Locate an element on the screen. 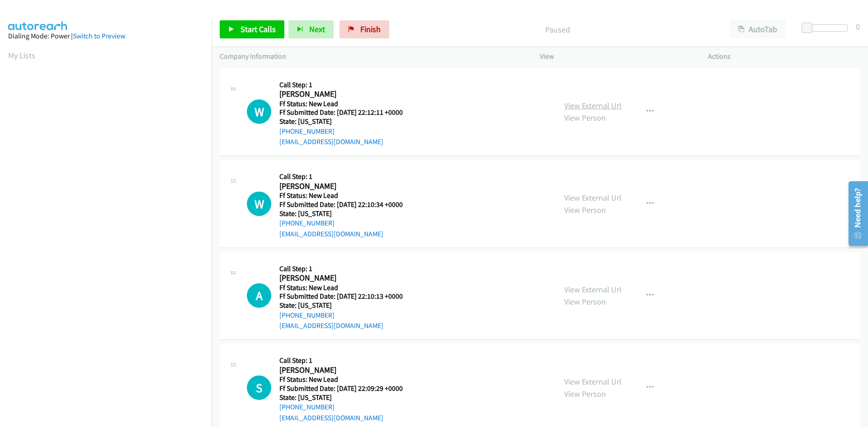  div: Delay between calls (in seconds) is located at coordinates (827, 28).